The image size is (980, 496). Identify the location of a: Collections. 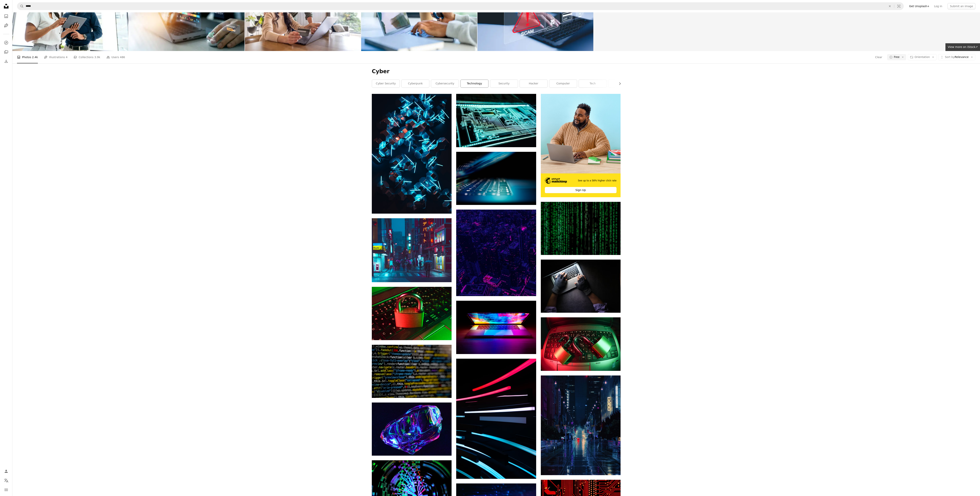
(6, 52).